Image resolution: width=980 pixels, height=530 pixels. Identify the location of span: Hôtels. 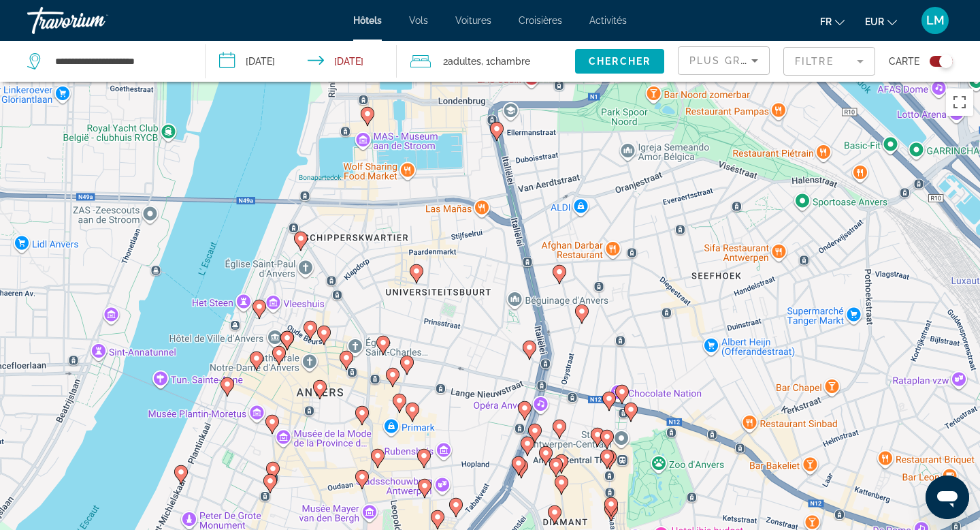
(368, 21).